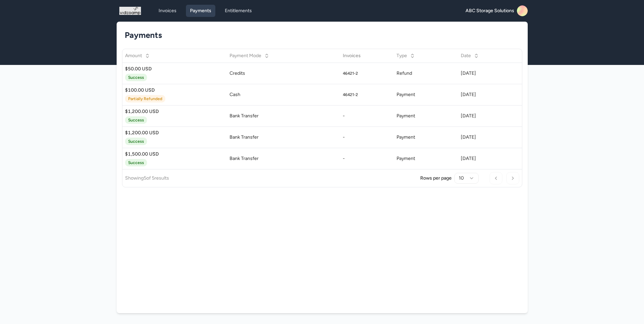  What do you see at coordinates (497, 11) in the screenshot?
I see `a: ABC Storage Solutions` at bounding box center [497, 11].